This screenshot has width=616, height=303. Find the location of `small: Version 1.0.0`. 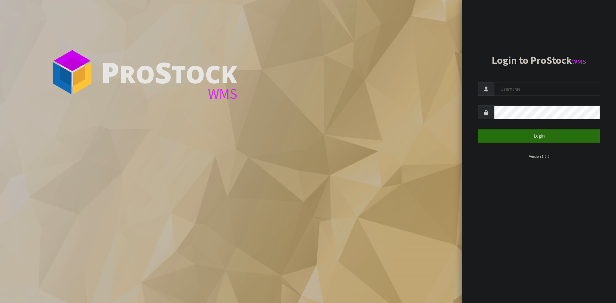

small: Version 1.0.0 is located at coordinates (539, 156).